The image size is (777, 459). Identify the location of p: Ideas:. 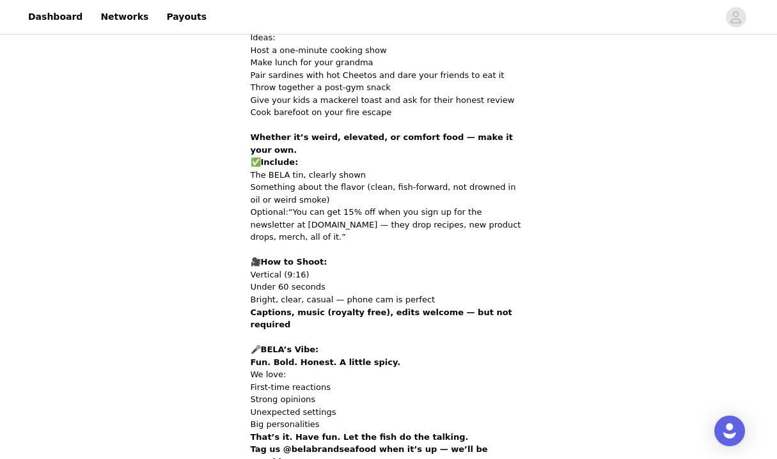
(389, 38).